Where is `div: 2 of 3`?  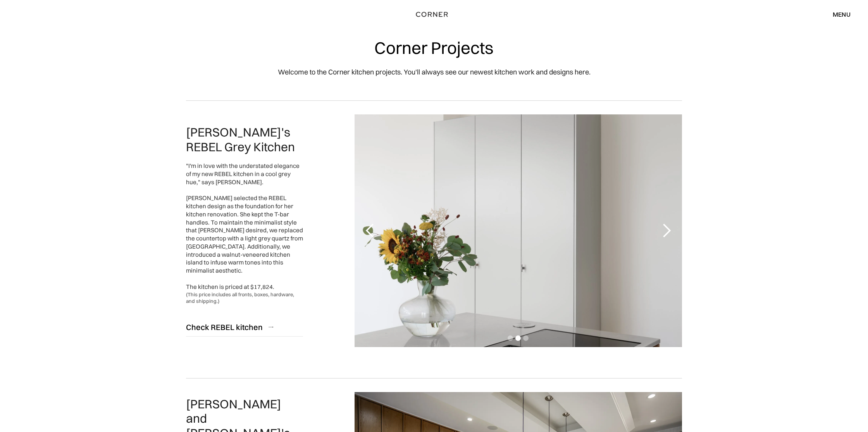
div: 2 of 3 is located at coordinates (518, 231).